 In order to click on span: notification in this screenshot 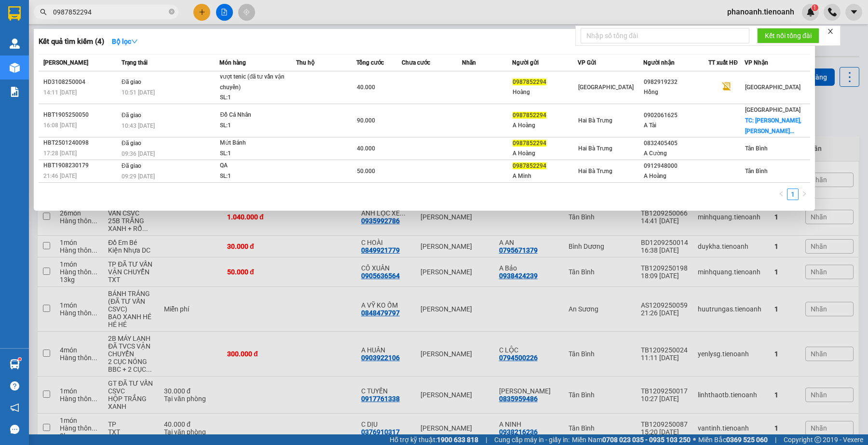, I will do `click(14, 407)`.